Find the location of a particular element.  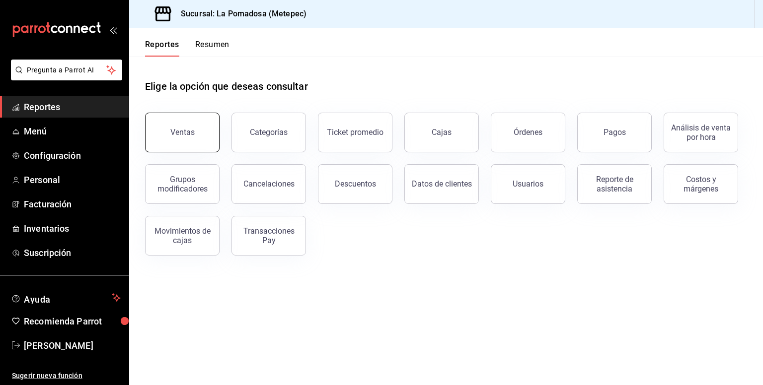

span: Pregunta a Parrot AI is located at coordinates (67, 70).